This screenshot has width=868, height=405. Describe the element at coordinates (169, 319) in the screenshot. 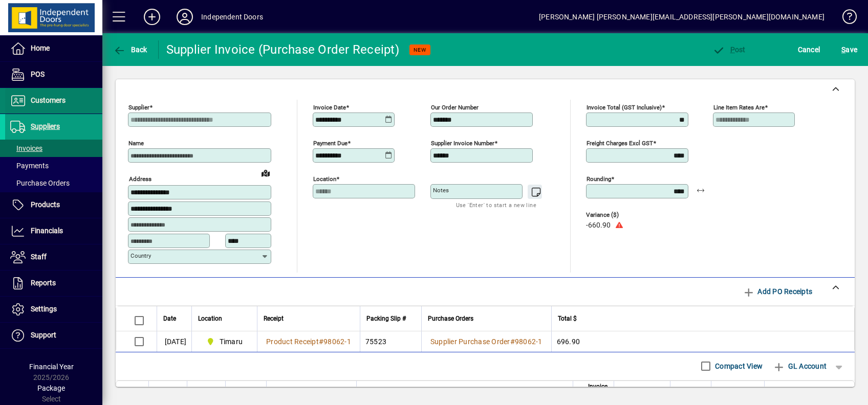

I see `span: Date` at that location.